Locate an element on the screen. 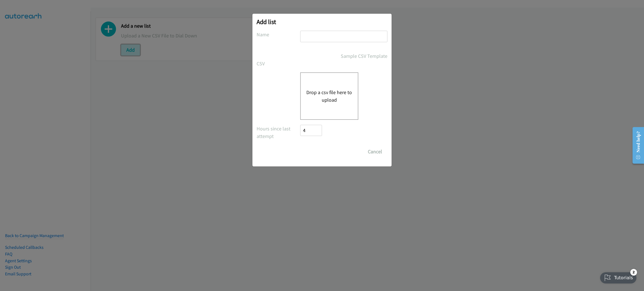 Image resolution: width=644 pixels, height=291 pixels. div: Need help? is located at coordinates (10, 19).